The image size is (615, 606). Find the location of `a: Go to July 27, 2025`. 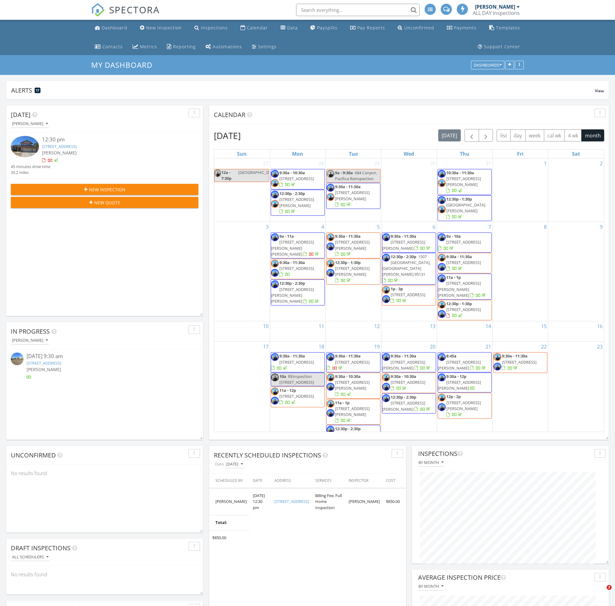

a: Go to July 27, 2025 is located at coordinates (266, 163).